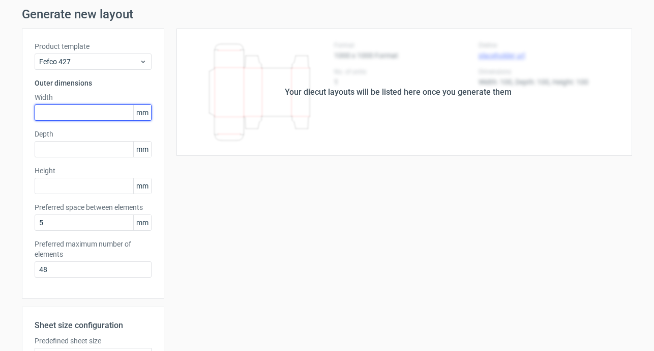 This screenshot has width=654, height=351. Describe the element at coordinates (93, 46) in the screenshot. I see `label: Product template` at that location.